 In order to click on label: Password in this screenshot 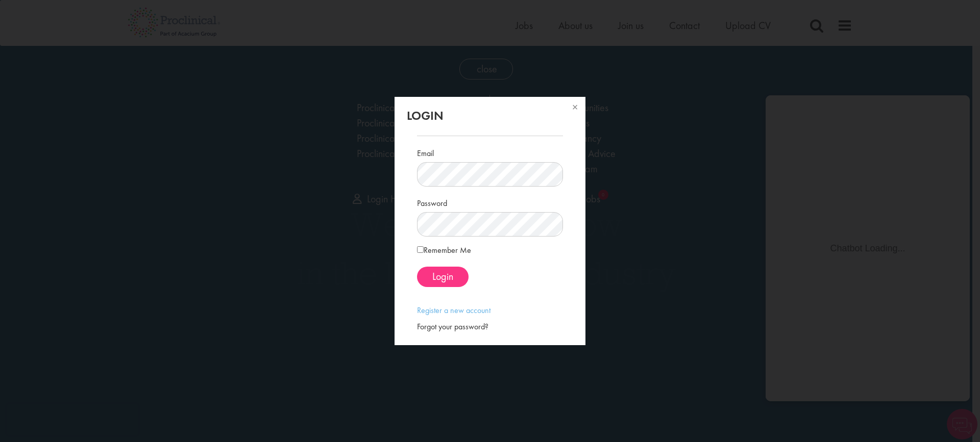, I will do `click(432, 202)`.